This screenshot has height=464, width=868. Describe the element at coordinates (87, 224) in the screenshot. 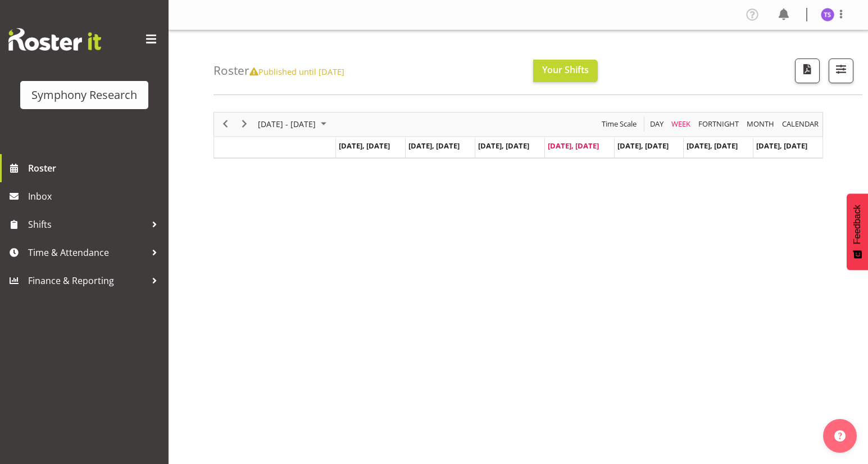

I see `span: Shifts` at that location.